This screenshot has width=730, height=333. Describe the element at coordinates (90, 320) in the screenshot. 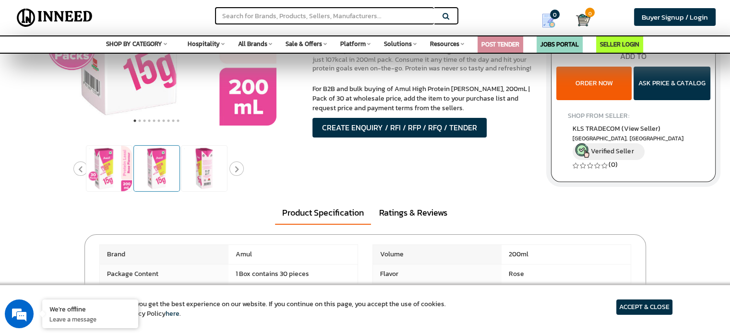

I see `p: Leave a message` at that location.